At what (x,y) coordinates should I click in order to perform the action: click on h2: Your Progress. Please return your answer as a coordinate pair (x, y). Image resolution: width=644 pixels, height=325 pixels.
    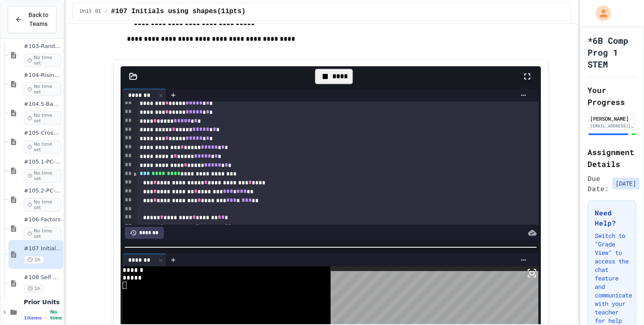
    Looking at the image, I should click on (612, 96).